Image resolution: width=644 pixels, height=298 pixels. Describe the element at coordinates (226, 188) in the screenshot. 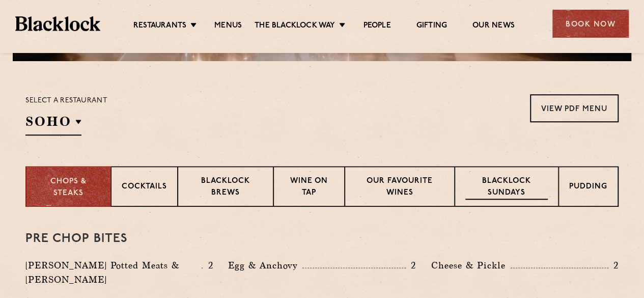

I see `p: Blacklock Brews` at that location.